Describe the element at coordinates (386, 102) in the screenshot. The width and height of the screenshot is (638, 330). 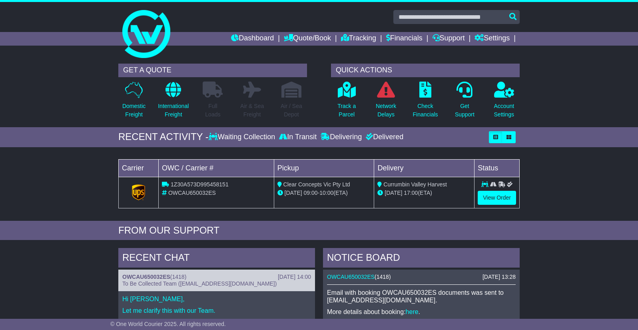
I see `a: NetworkDelays` at that location.